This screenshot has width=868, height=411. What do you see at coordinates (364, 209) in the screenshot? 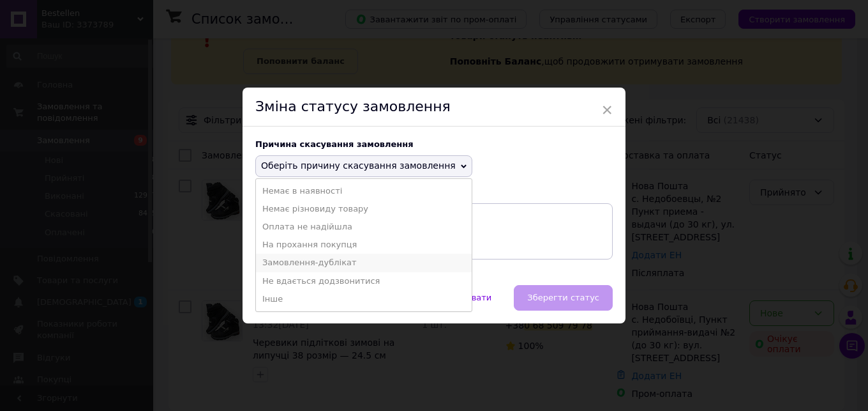
I see `li: Немає різновиду товару` at bounding box center [364, 209].